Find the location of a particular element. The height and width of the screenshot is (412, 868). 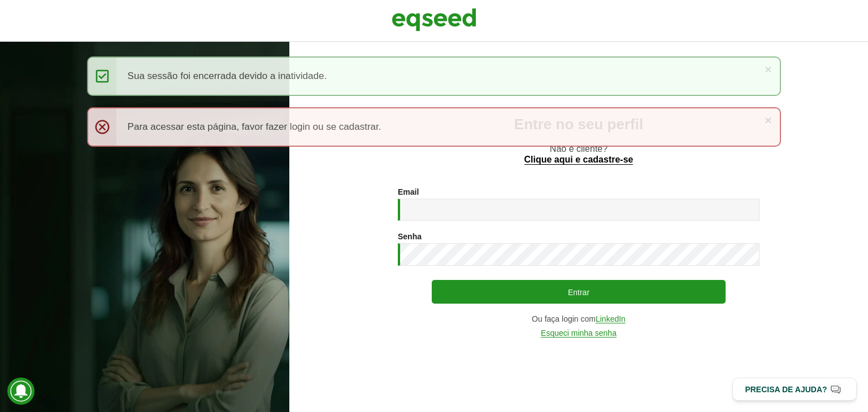

div: Sua sessão foi encerrada devido a inatividade. is located at coordinates (434, 76).